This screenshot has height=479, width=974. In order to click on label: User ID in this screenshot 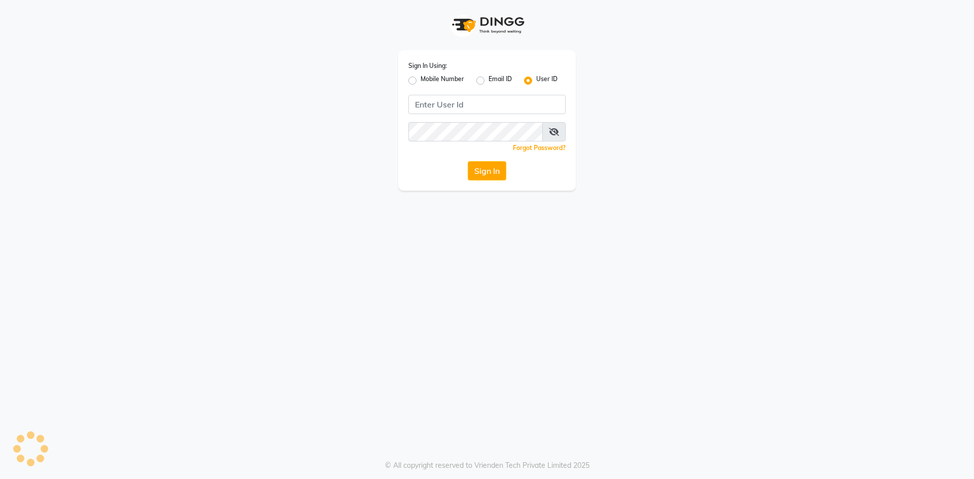, I will do `click(547, 81)`.